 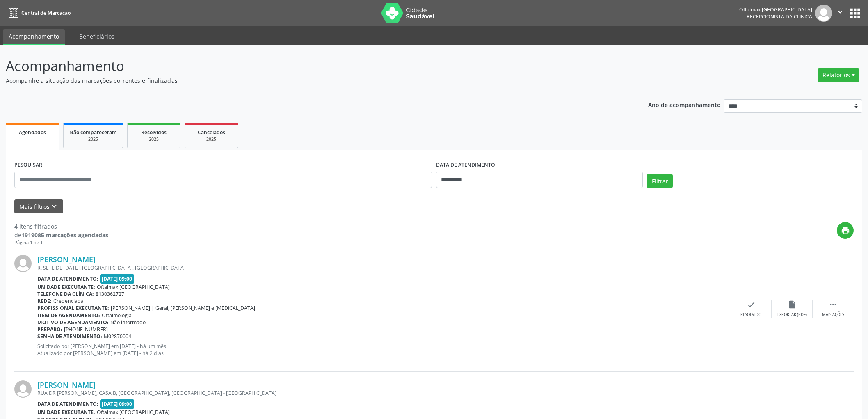 I want to click on span: Oftalmologia, so click(x=117, y=315).